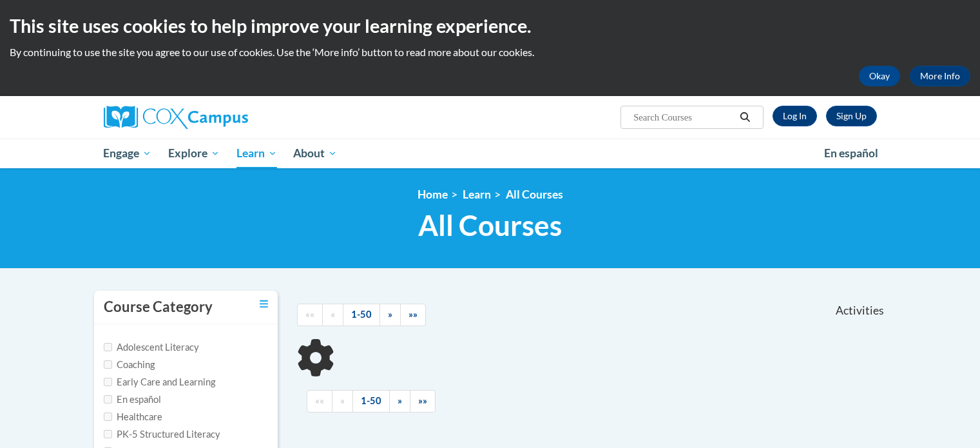 The width and height of the screenshot is (980, 448). I want to click on span: About, so click(315, 154).